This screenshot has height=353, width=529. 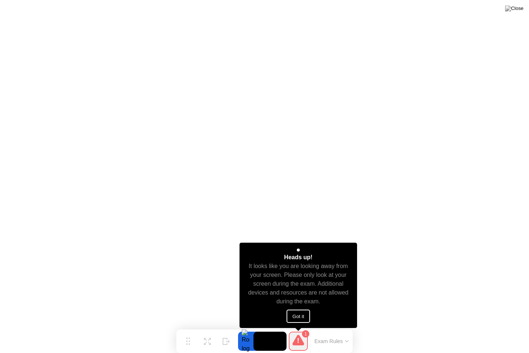 I want to click on div: Heads up!, so click(x=298, y=257).